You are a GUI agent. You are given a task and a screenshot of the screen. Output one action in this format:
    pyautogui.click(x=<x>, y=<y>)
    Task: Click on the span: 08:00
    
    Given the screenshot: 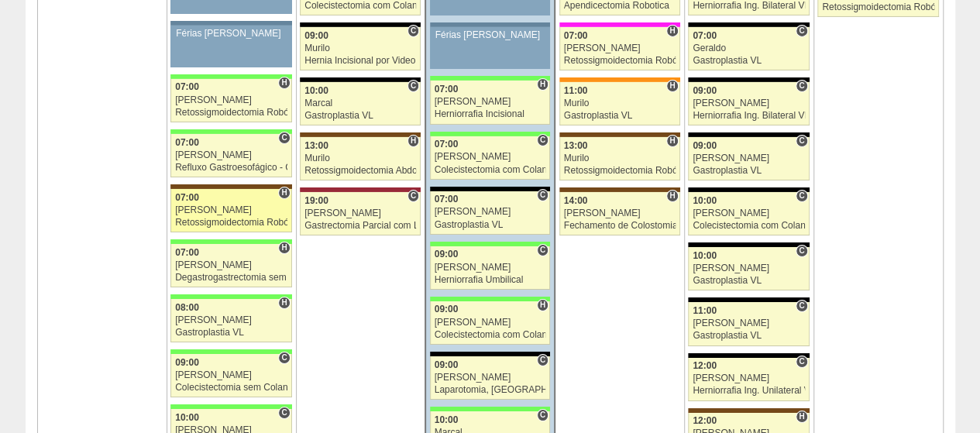 What is the action you would take?
    pyautogui.click(x=186, y=307)
    